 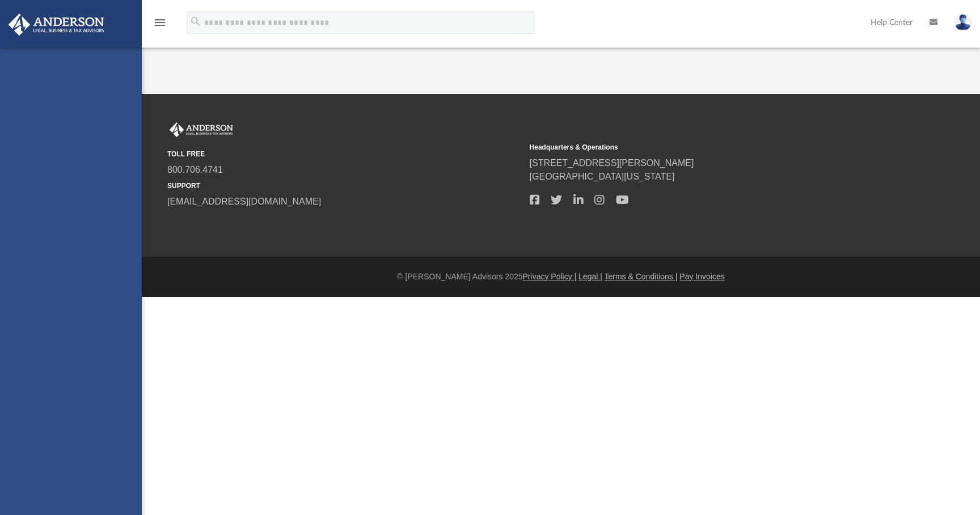 I want to click on i: search, so click(x=195, y=21).